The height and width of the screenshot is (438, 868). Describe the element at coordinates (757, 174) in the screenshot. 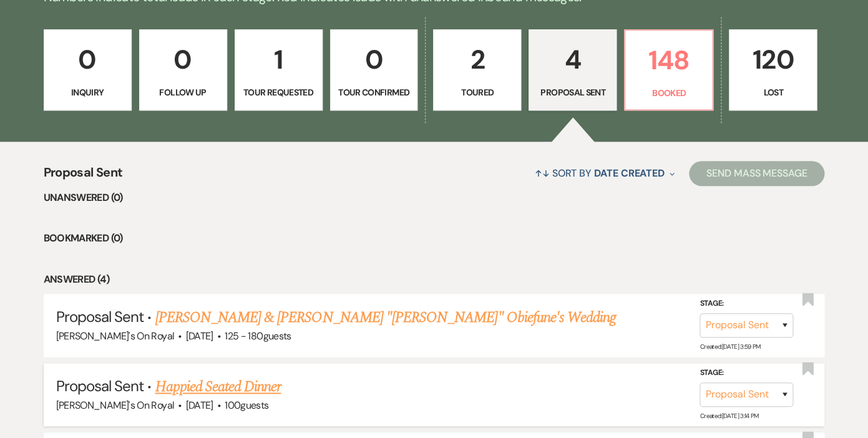

I see `button: Send Mass Message` at that location.